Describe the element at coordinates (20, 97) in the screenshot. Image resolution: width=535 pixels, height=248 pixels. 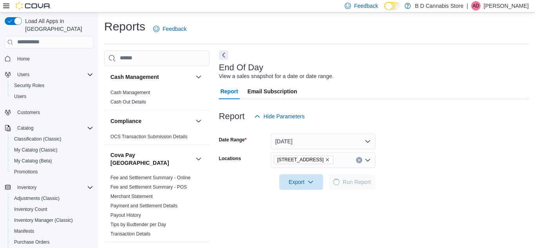
I see `a: Users` at that location.